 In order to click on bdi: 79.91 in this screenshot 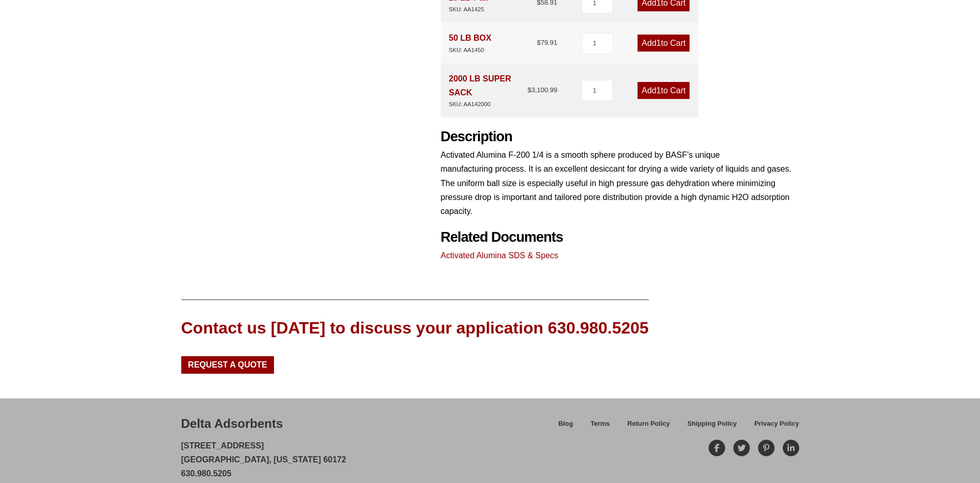, I will do `click(547, 42)`.